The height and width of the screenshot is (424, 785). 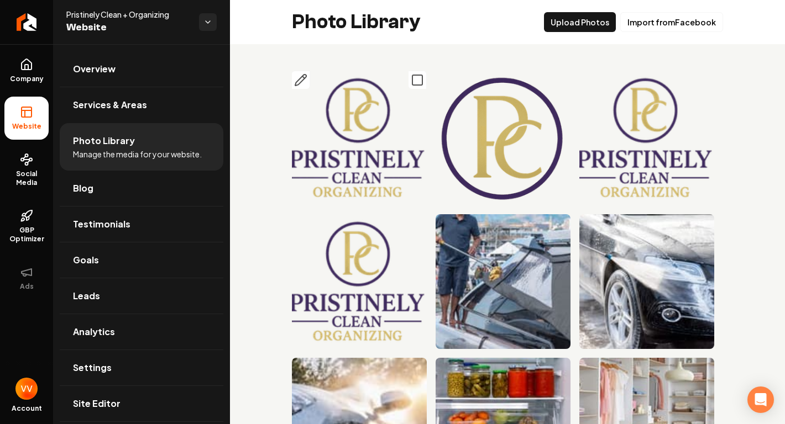 What do you see at coordinates (97, 404) in the screenshot?
I see `span: Site Editor` at bounding box center [97, 404].